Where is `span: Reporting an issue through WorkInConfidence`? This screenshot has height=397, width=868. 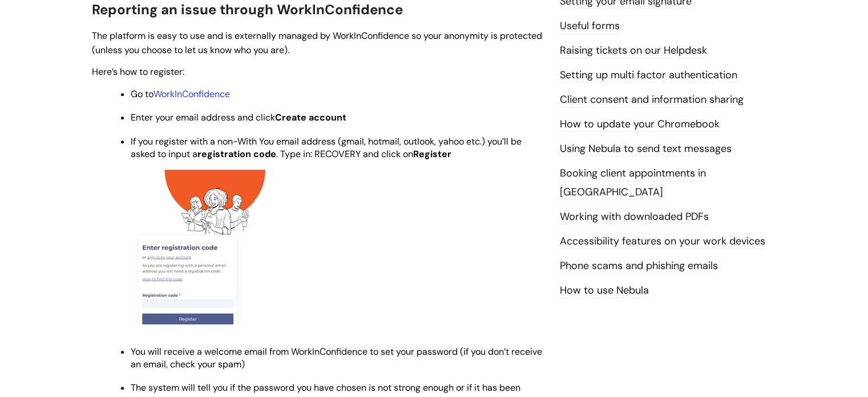 span: Reporting an issue through WorkInConfidence is located at coordinates (247, 9).